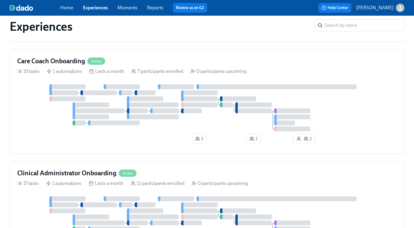  I want to click on div: 18 tasks, so click(28, 71).